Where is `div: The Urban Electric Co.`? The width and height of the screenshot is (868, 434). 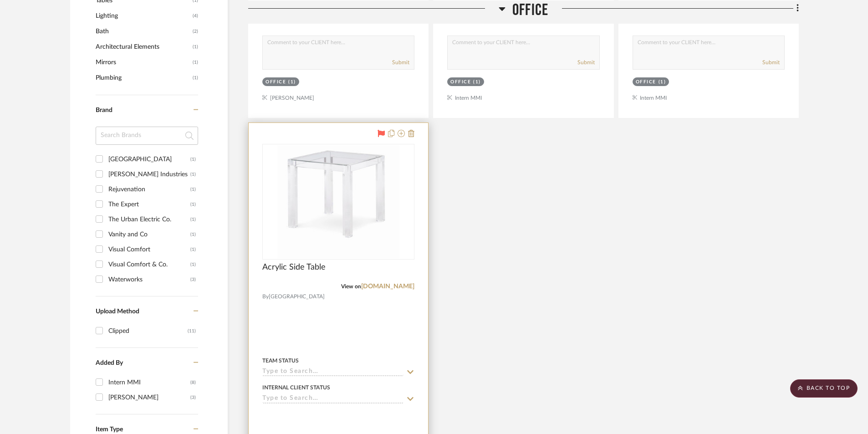
div: The Urban Electric Co. is located at coordinates (150, 220).